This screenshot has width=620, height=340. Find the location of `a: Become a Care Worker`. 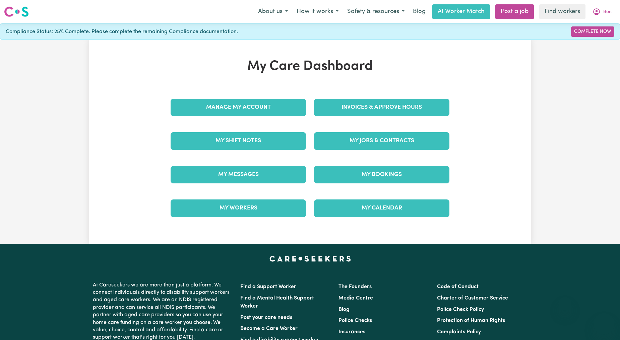

a: Become a Care Worker is located at coordinates (269, 329).